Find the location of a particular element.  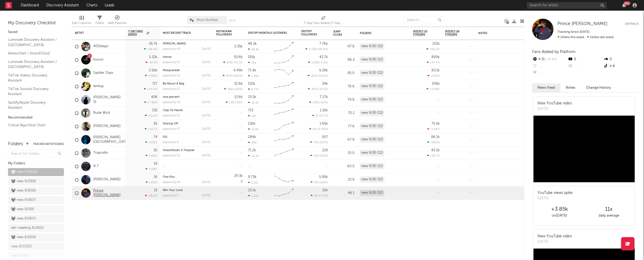

div: 284k is located at coordinates (252, 137).